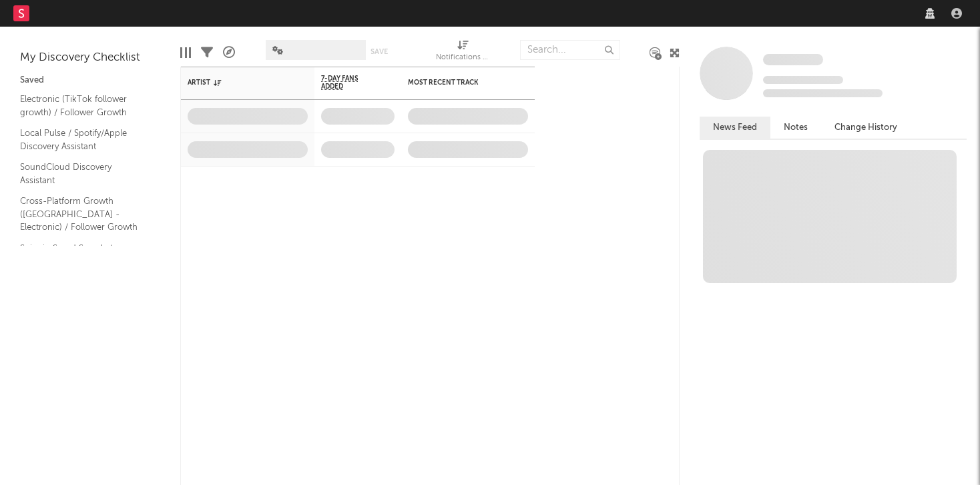  What do you see at coordinates (84, 105) in the screenshot?
I see `a: Electronic (TikTok follower growth) / Follower Growth` at bounding box center [84, 105].